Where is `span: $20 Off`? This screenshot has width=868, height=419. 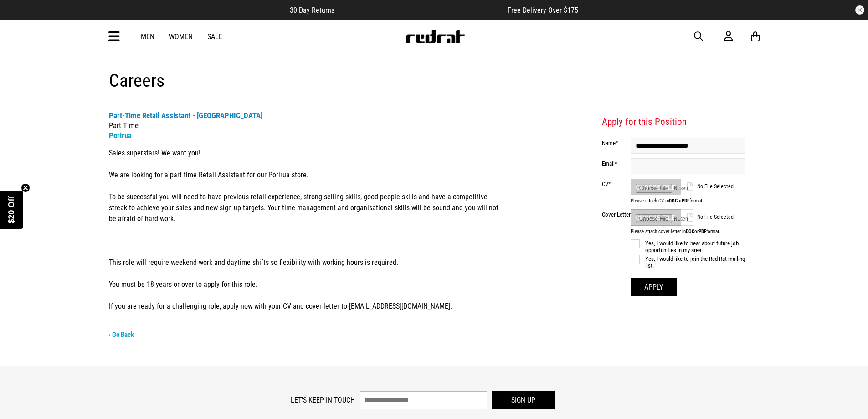 span: $20 Off is located at coordinates (11, 210).